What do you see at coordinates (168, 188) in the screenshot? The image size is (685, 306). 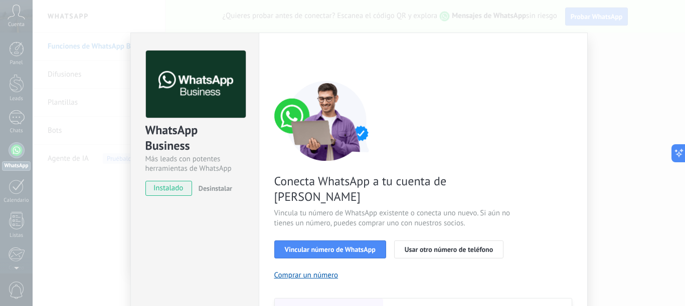 I see `span: instalado` at bounding box center [168, 188].